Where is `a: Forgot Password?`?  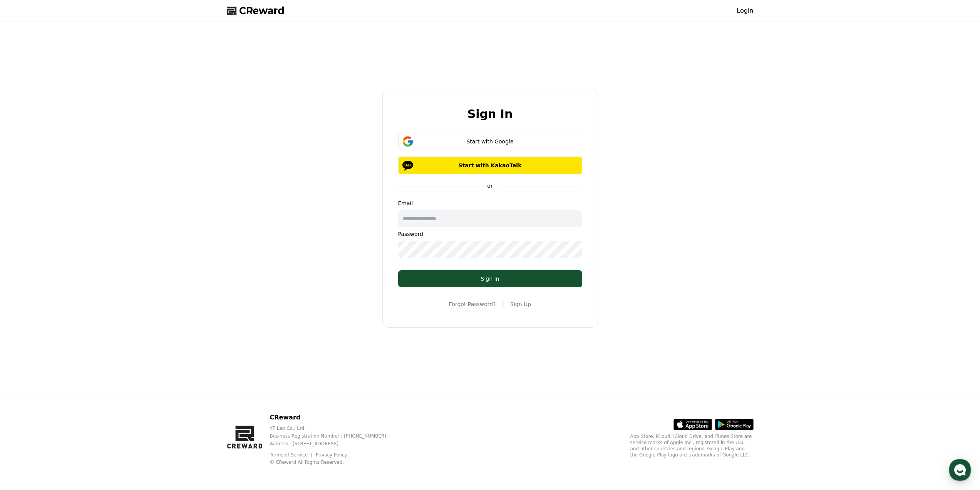 a: Forgot Password? is located at coordinates (473, 304).